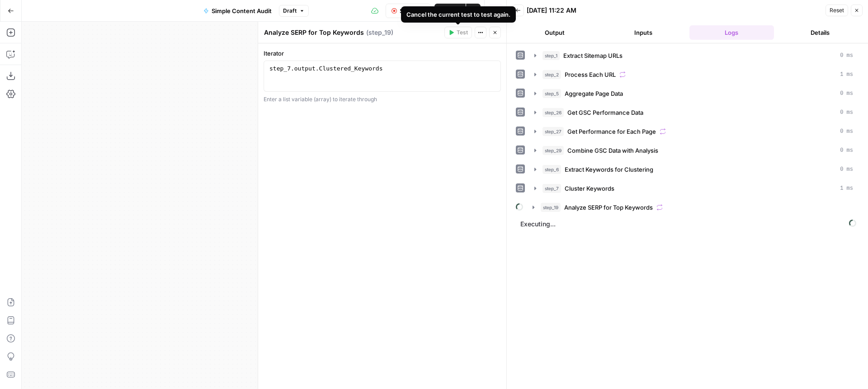 The image size is (868, 389). What do you see at coordinates (593, 56) in the screenshot?
I see `span: Extract Sitemap URLs` at bounding box center [593, 56].